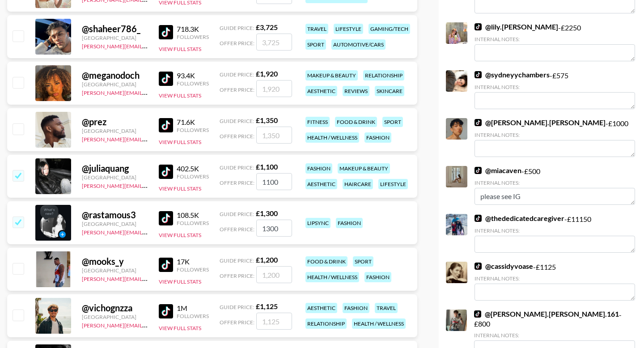  I want to click on div: - £ 1125, so click(554, 281).